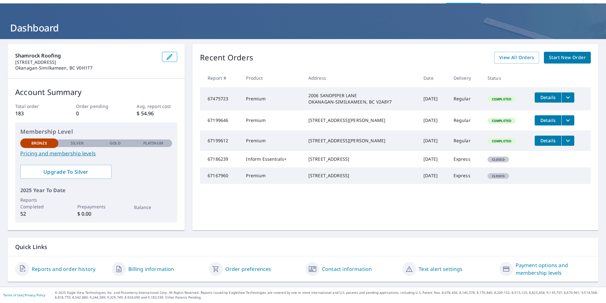 The image size is (606, 303). What do you see at coordinates (220, 175) in the screenshot?
I see `td: 67167960` at bounding box center [220, 175].